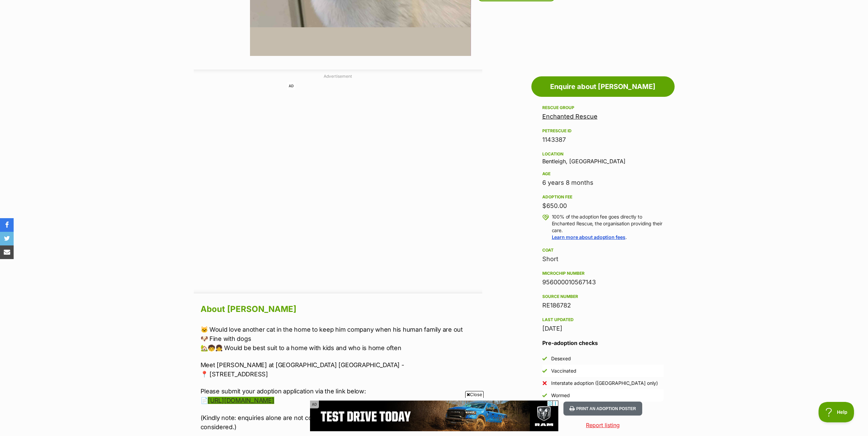  What do you see at coordinates (603, 319) in the screenshot?
I see `div: Last updated` at bounding box center [603, 319].